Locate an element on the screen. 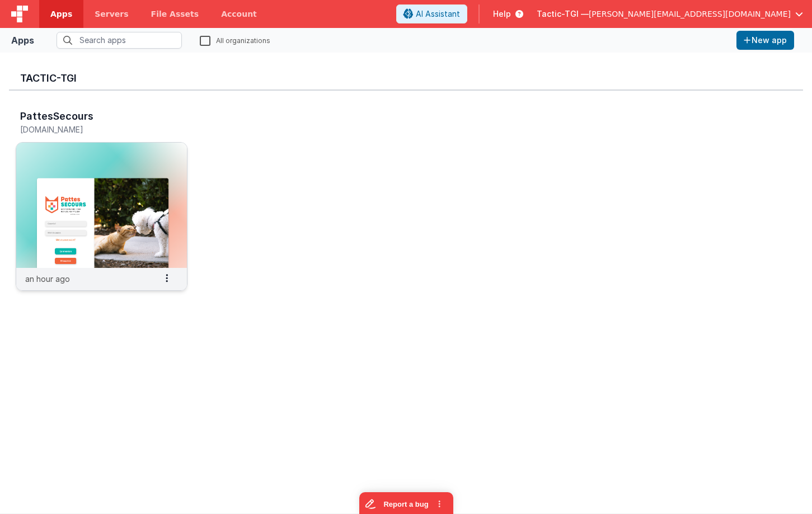  p: an hour ago is located at coordinates (47, 279).